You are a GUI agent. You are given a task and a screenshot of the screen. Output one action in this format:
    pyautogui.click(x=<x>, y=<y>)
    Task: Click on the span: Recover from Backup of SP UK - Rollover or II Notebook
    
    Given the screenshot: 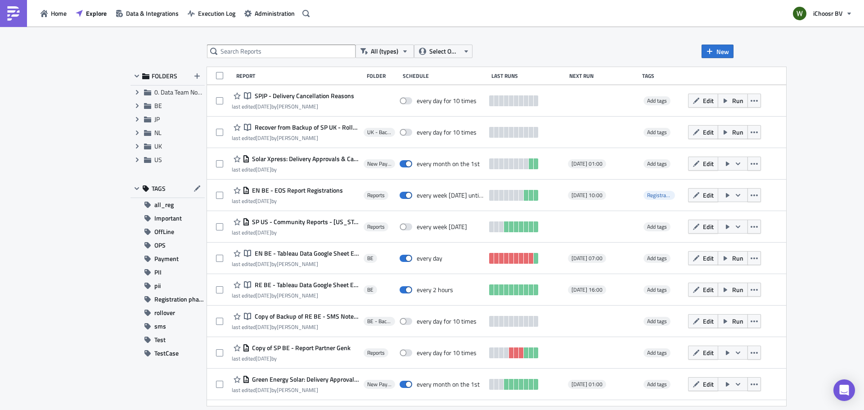 What is the action you would take?
    pyautogui.click(x=305, y=127)
    